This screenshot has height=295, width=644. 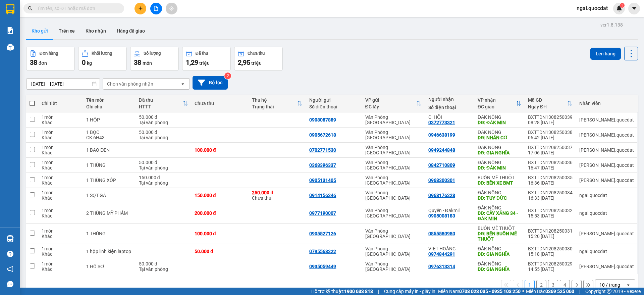 I want to click on div: 0905672618, so click(x=323, y=135).